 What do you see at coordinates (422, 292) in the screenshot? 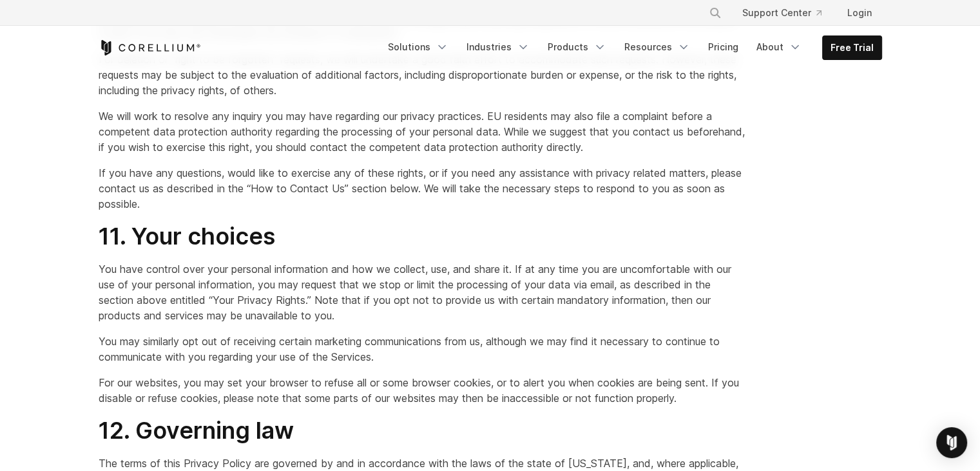
I see `p: You have control over your personal information and how we collect, use, and share it. If at any ...` at bounding box center [422, 292].